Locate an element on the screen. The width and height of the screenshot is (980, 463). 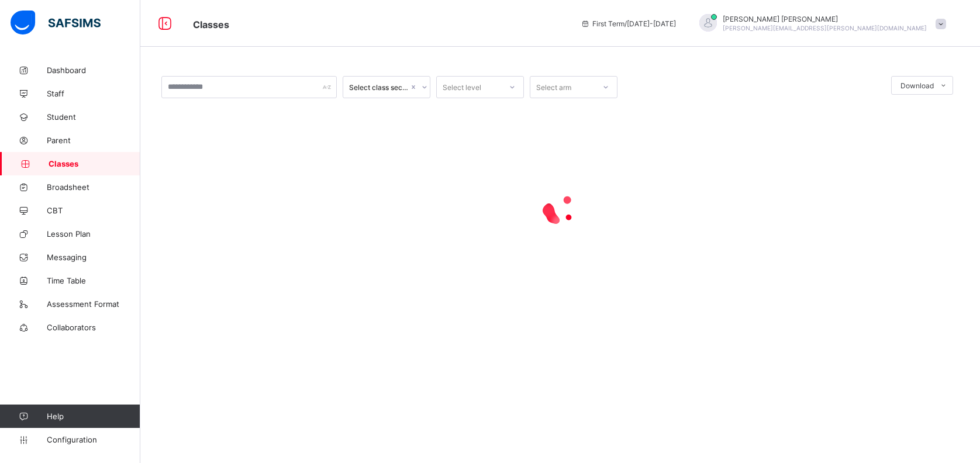
span: Broadsheet is located at coordinates (94, 187).